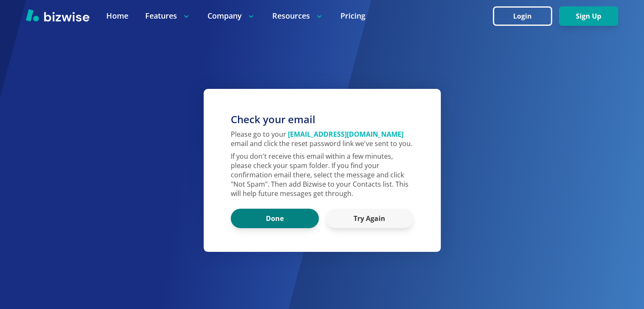 This screenshot has height=309, width=644. I want to click on a: Done, so click(275, 218).